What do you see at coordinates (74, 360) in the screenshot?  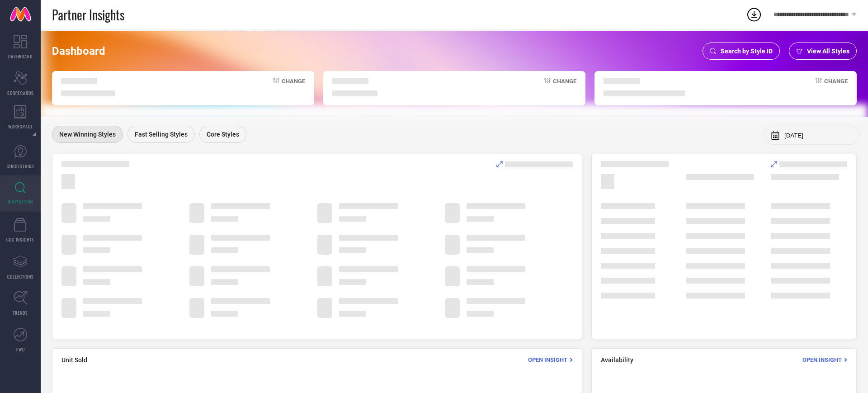 I see `span: Unit Sold` at bounding box center [74, 360].